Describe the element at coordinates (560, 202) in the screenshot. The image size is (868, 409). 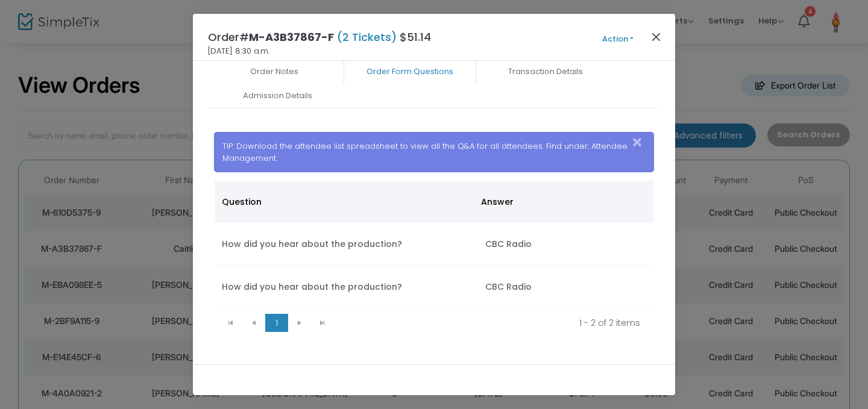
I see `th: Answer` at that location.